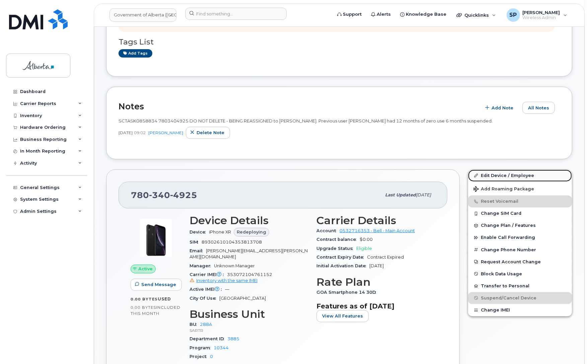  I want to click on a: Inventory with the same IMEI, so click(224, 281).